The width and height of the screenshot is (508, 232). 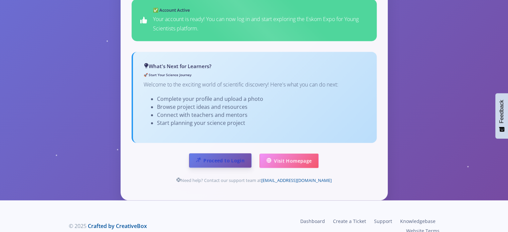 I want to click on li: Connect with teachers and mentors, so click(x=262, y=115).